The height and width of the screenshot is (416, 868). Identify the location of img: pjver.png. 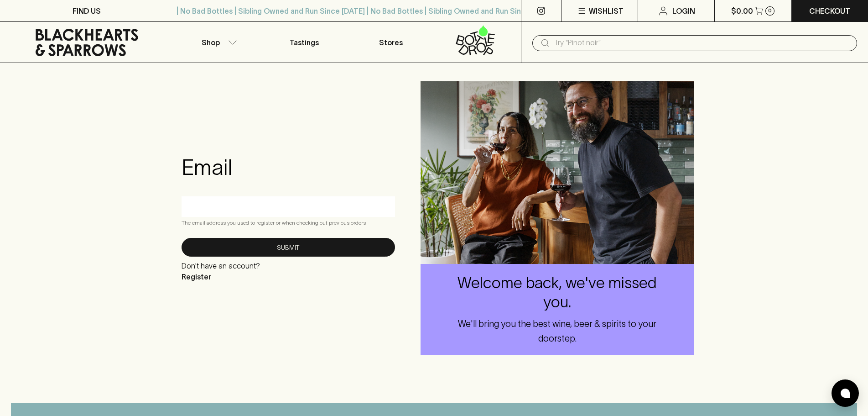
(557, 172).